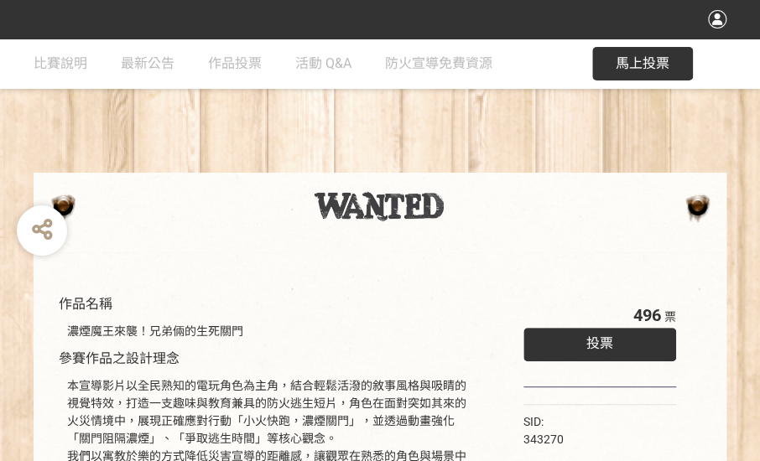  I want to click on a: 活動 Q&A, so click(323, 64).